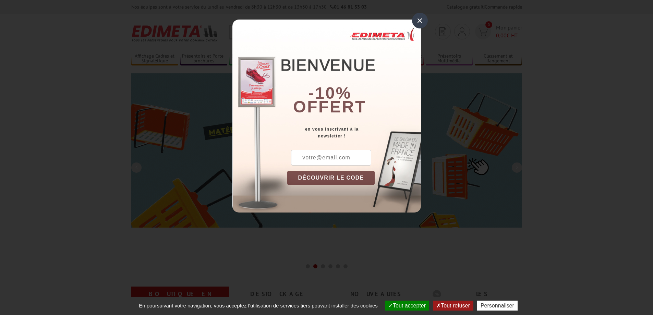  Describe the element at coordinates (330, 93) in the screenshot. I see `b: -10%` at that location.